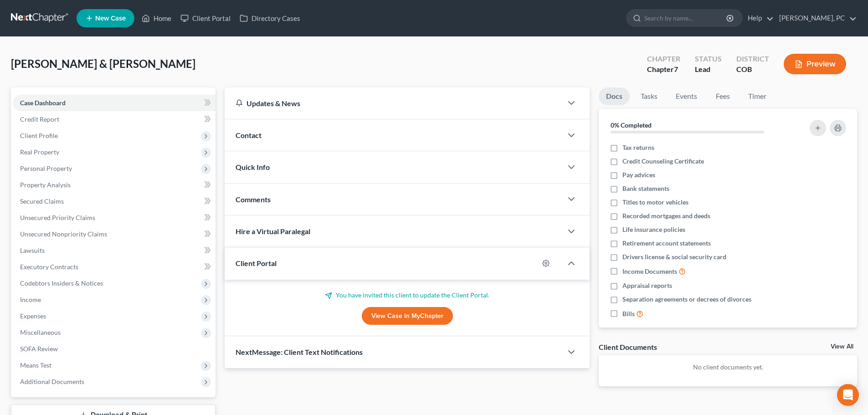 This screenshot has height=415, width=868. Describe the element at coordinates (52, 381) in the screenshot. I see `span: Additional Documents` at that location.